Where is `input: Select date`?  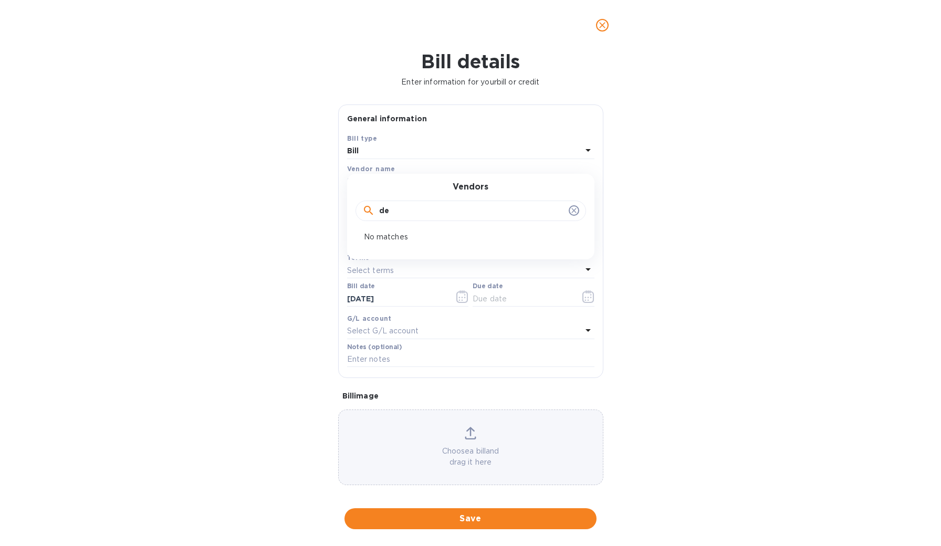 input: Select date is located at coordinates (396, 299).